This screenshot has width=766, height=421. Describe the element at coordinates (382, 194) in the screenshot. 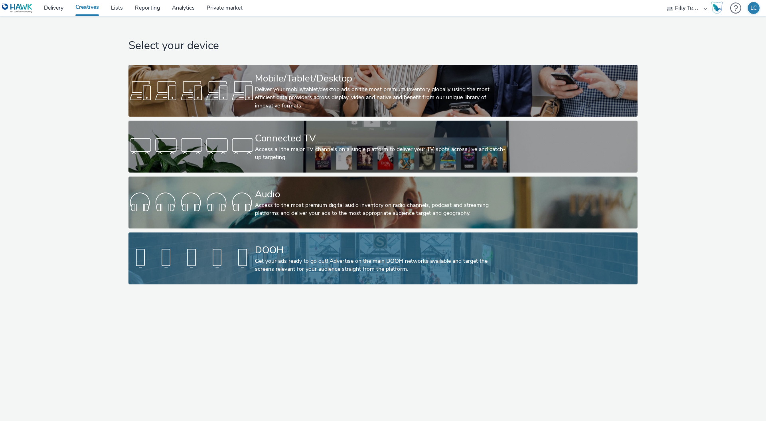

I see `div: Audio` at that location.